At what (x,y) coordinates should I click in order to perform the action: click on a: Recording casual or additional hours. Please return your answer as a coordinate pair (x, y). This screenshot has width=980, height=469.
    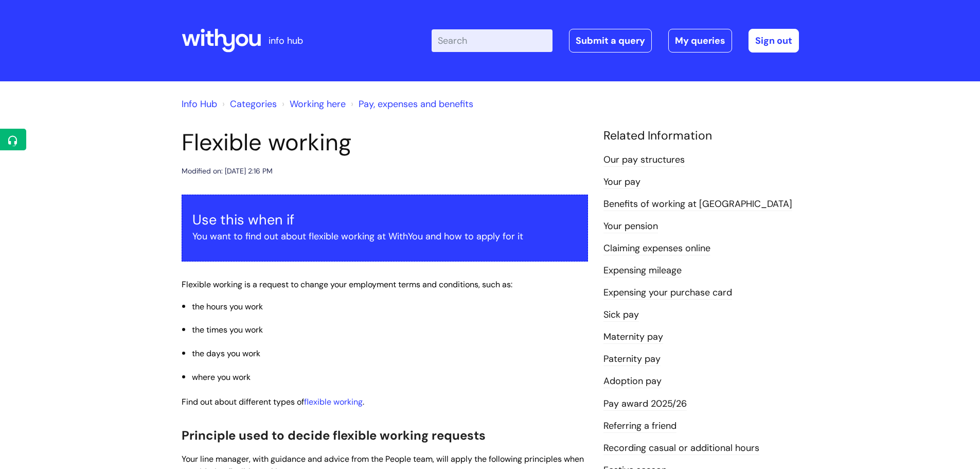
    Looking at the image, I should click on (682, 448).